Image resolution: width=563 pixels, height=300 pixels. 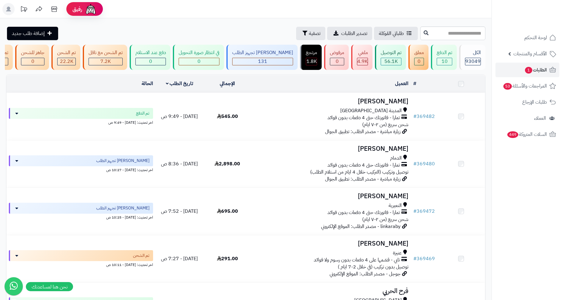 What do you see at coordinates (362, 61) in the screenshot?
I see `span: 4.9K` at bounding box center [362, 61].